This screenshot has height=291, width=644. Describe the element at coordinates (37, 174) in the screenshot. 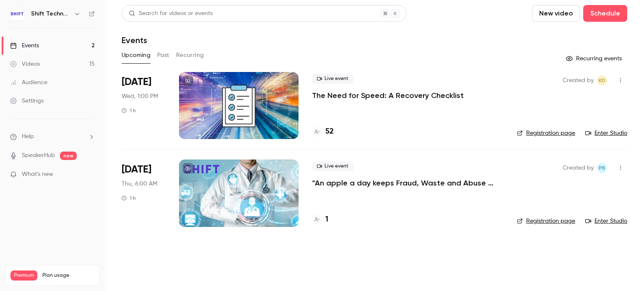

I see `span: What's new` at that location.